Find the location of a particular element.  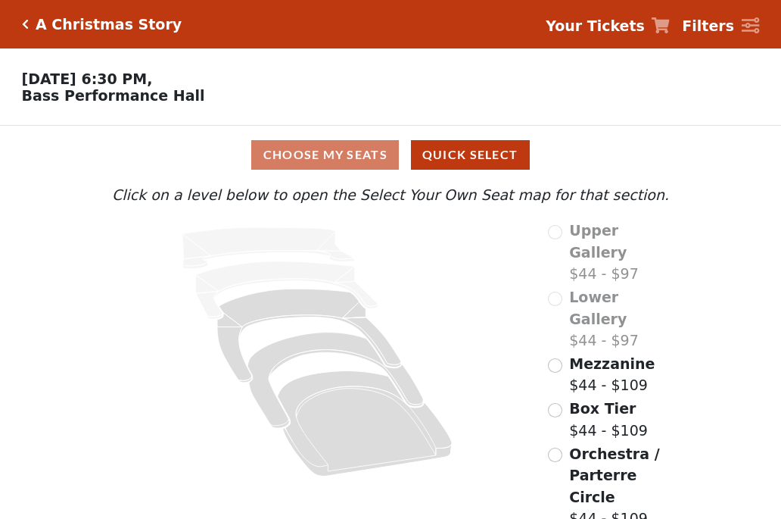

button: Quick Select is located at coordinates (470, 154).